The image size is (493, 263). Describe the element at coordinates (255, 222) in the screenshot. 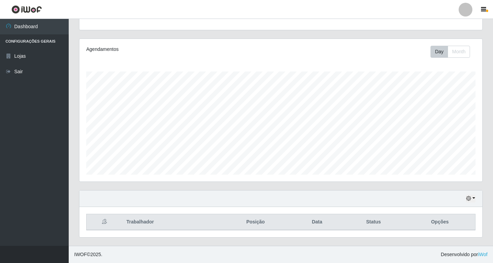

I see `th: Posição` at that location.